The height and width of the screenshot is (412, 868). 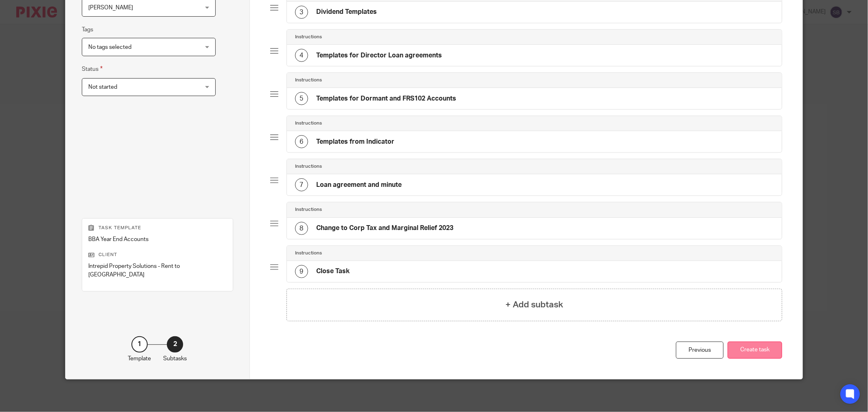 I want to click on div: Previous, so click(x=699, y=350).